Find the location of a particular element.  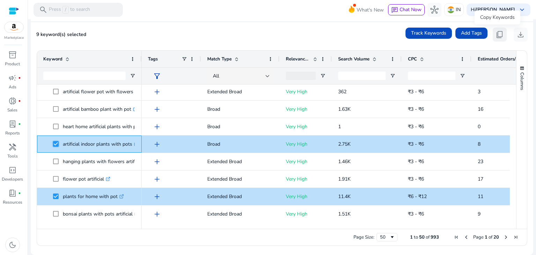

input: CPC Filter Input is located at coordinates (432, 76).